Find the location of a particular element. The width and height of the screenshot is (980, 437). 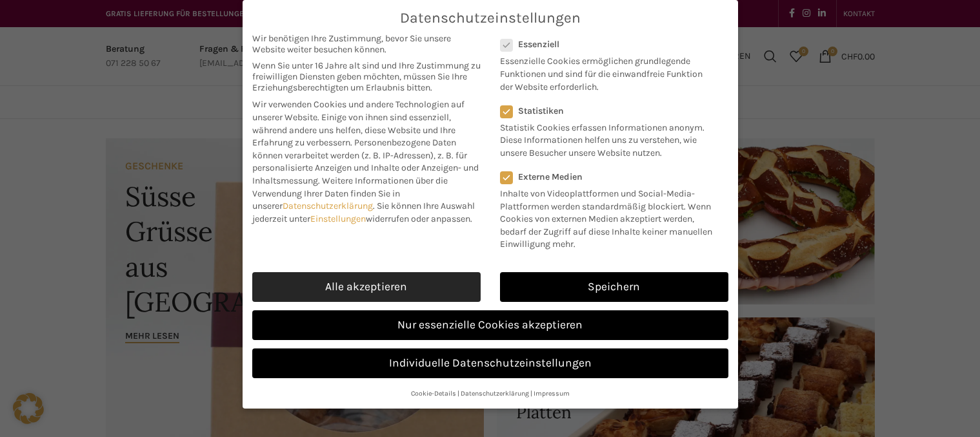

label: Externe Medien is located at coordinates (610, 177).